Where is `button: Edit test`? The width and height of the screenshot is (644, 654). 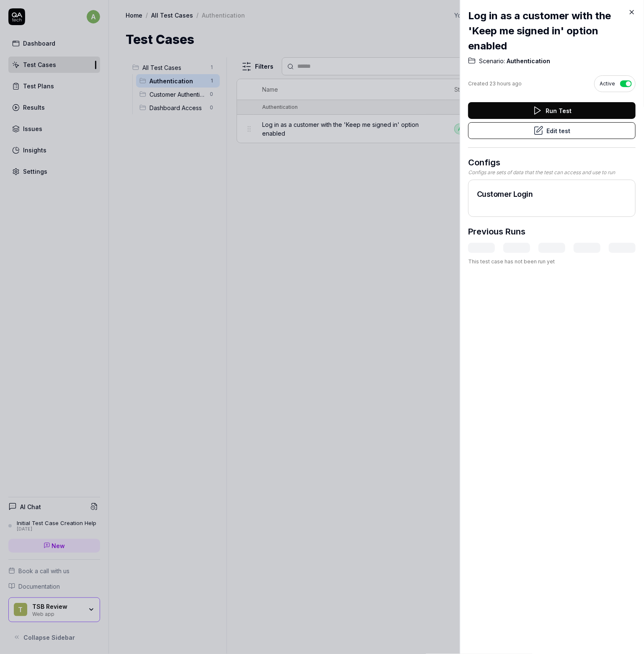 button: Edit test is located at coordinates (552, 131).